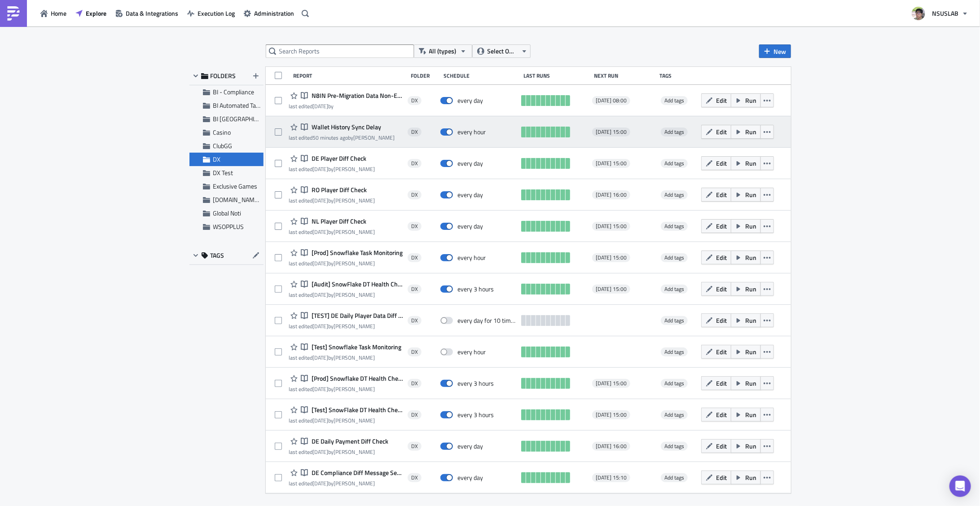 The image size is (980, 506). What do you see at coordinates (274, 13) in the screenshot?
I see `span: Administration` at bounding box center [274, 13].